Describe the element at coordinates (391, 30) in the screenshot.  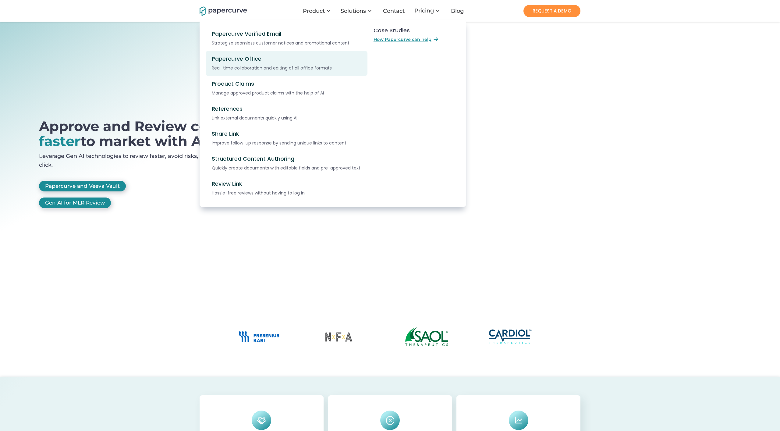
I see `div: Case Studies` at that location.